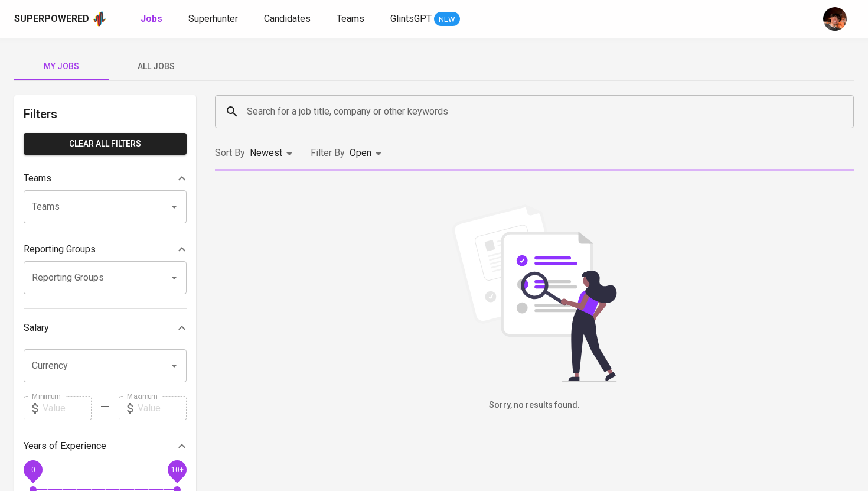  Describe the element at coordinates (152, 19) in the screenshot. I see `a: Jobs` at that location.